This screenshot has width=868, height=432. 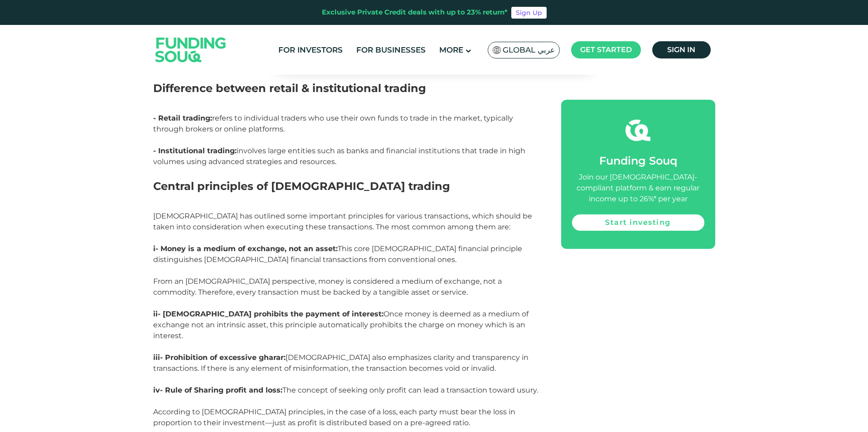 I want to click on a: For Investors, so click(x=310, y=50).